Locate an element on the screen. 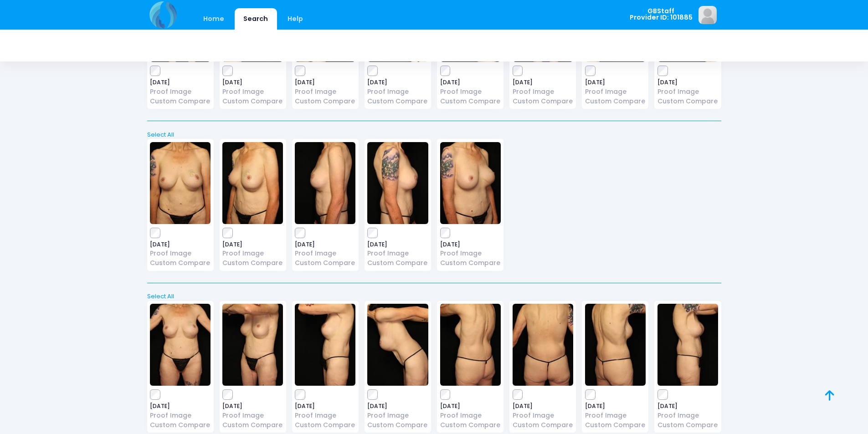 The height and width of the screenshot is (434, 868). a: Help is located at coordinates (295, 19).